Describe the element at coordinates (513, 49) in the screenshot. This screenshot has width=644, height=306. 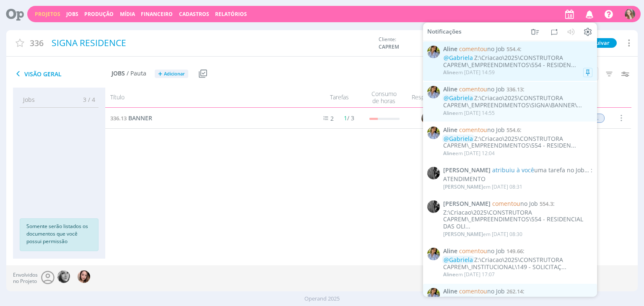
I see `span: 554.4` at that location.